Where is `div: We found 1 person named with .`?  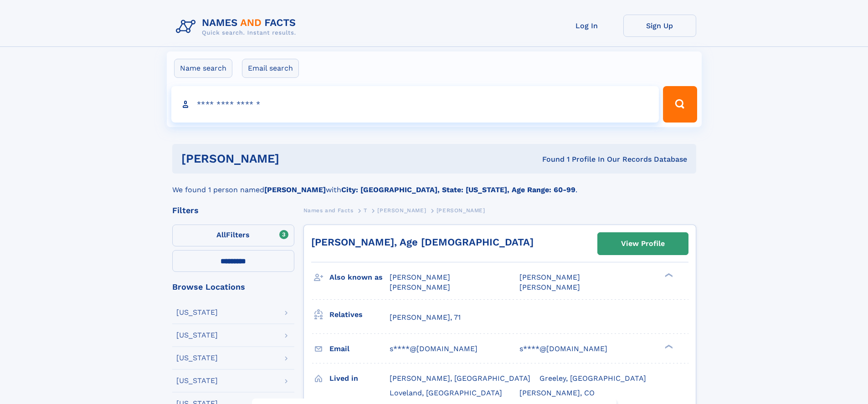
div: We found 1 person named with . is located at coordinates (434, 185).